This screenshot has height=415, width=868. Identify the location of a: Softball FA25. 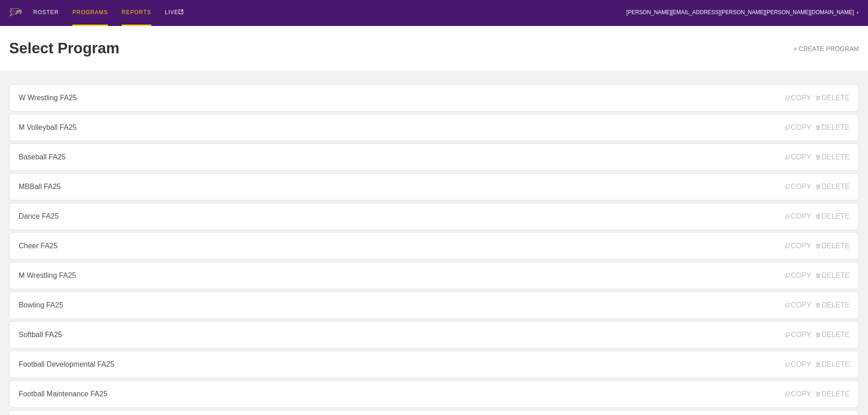
(434, 335).